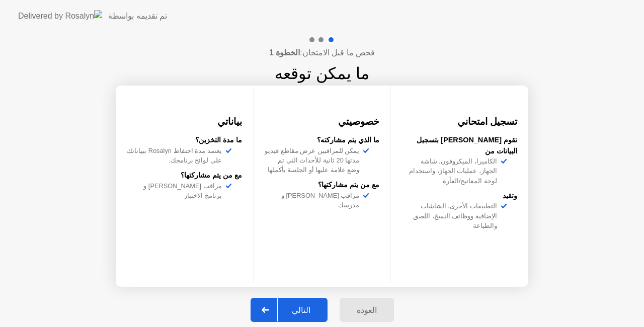  I want to click on div: التالي, so click(301, 310).